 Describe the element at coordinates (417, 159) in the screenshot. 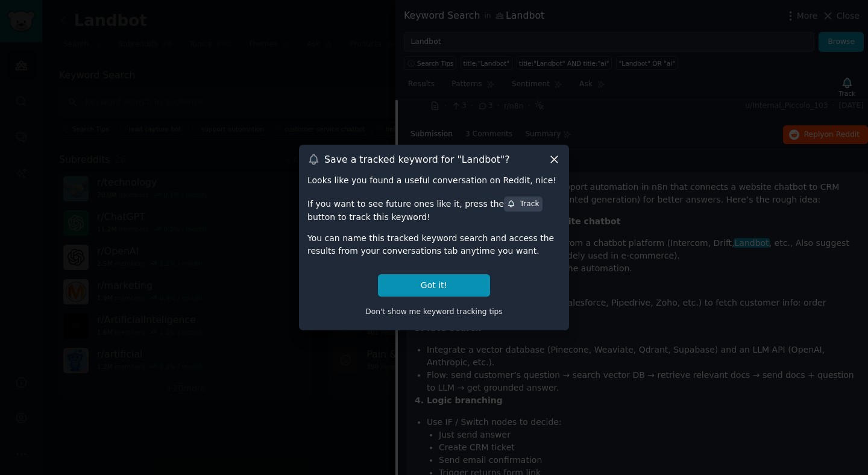

I see `h3: Save a tracked keyword for " Landbot "?` at that location.